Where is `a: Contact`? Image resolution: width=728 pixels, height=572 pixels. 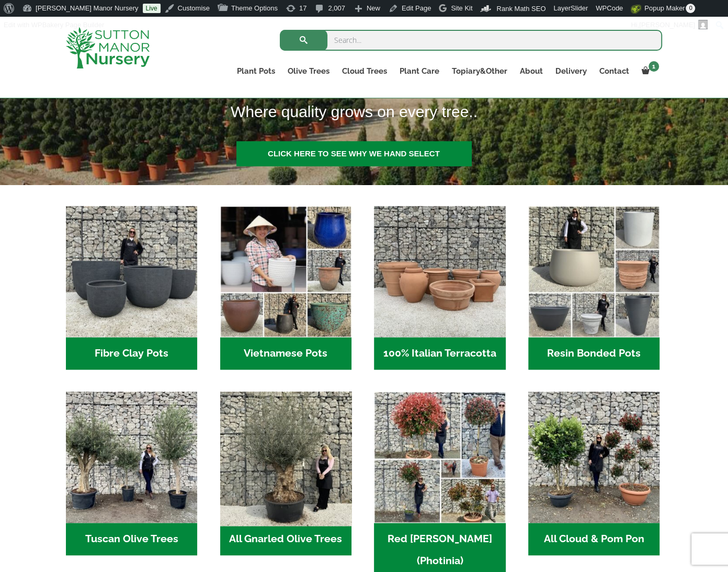 a: Contact is located at coordinates (615, 71).